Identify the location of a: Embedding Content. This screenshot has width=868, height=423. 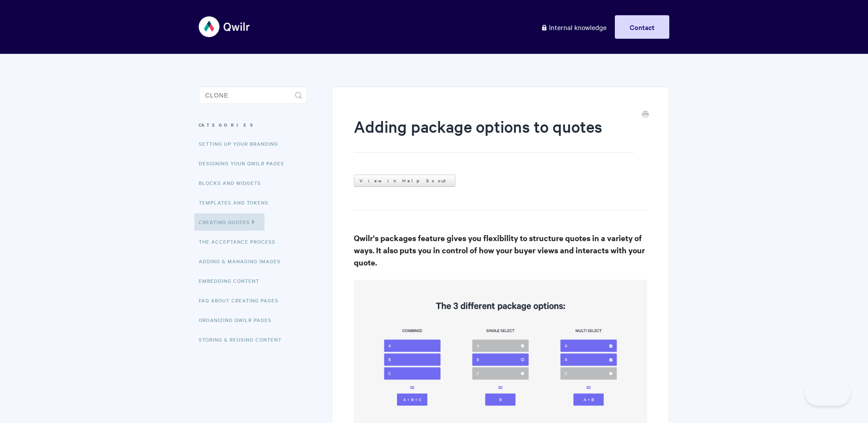
(232, 281).